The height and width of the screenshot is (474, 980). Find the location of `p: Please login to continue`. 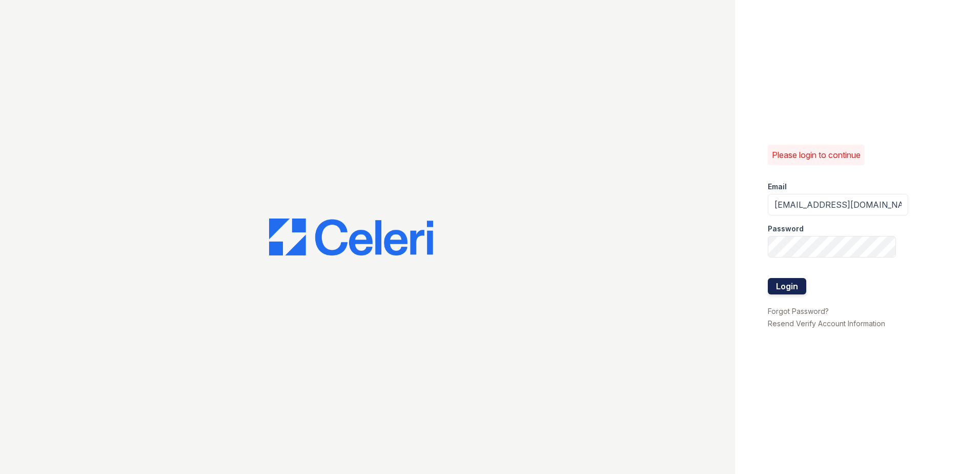

p: Please login to continue is located at coordinates (816, 155).